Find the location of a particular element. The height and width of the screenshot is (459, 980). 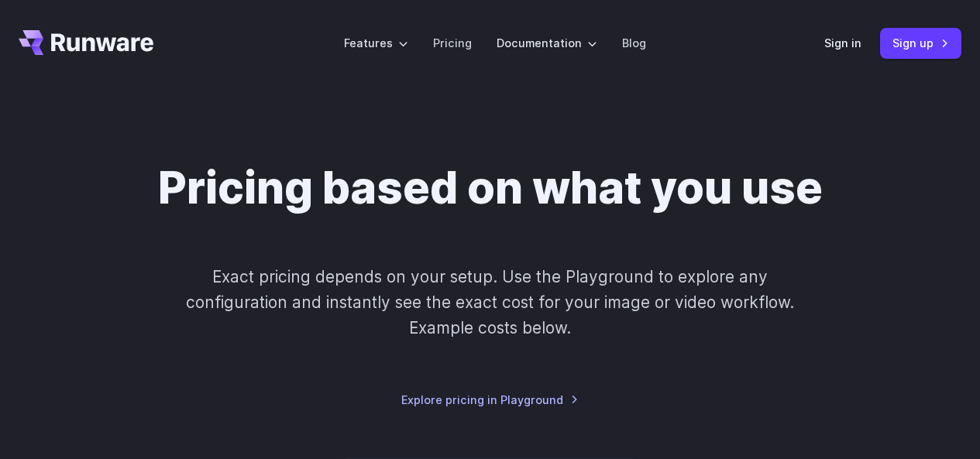

a: Blog is located at coordinates (634, 43).